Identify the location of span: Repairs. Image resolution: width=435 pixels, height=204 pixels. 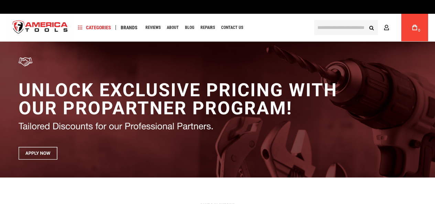
(208, 28).